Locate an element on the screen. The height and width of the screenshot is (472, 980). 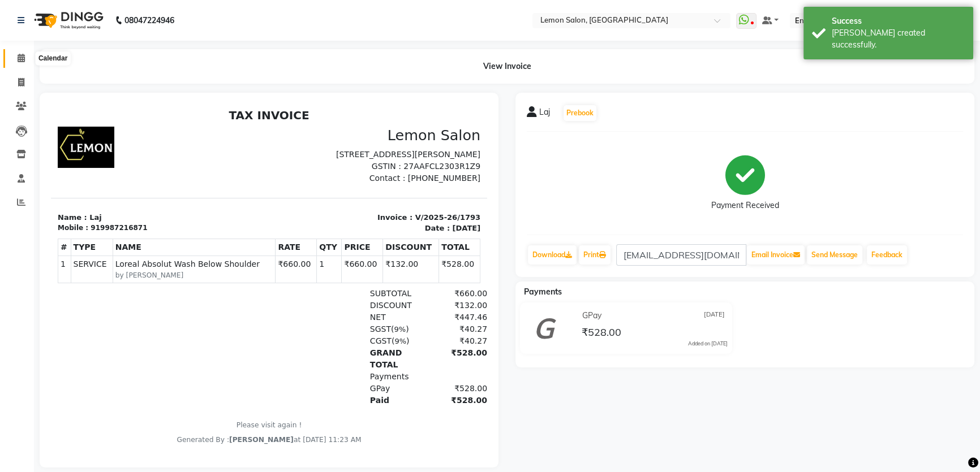
span: CGST is located at coordinates (330, 237).